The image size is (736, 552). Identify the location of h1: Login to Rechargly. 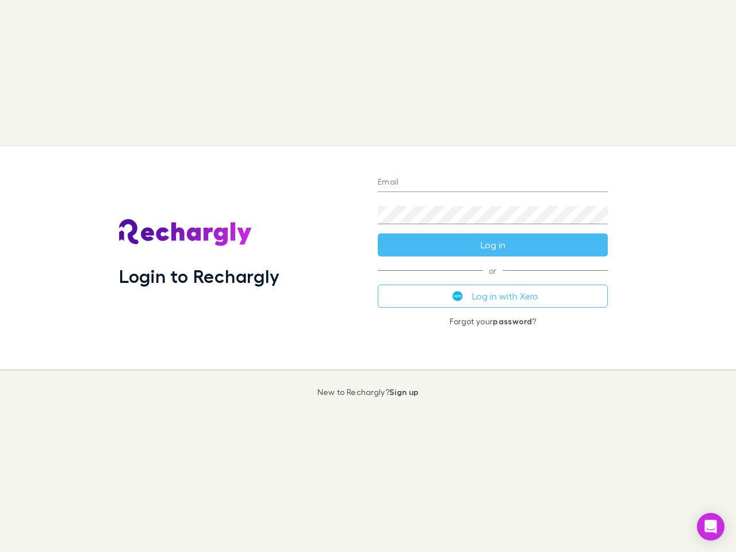
(199, 276).